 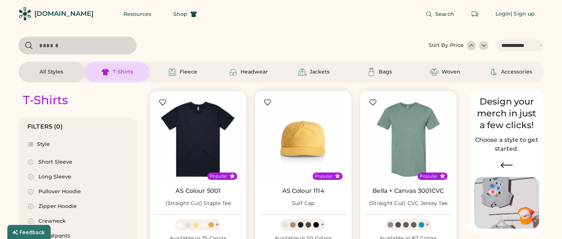 What do you see at coordinates (504, 14) in the screenshot?
I see `div: Login` at bounding box center [504, 14].